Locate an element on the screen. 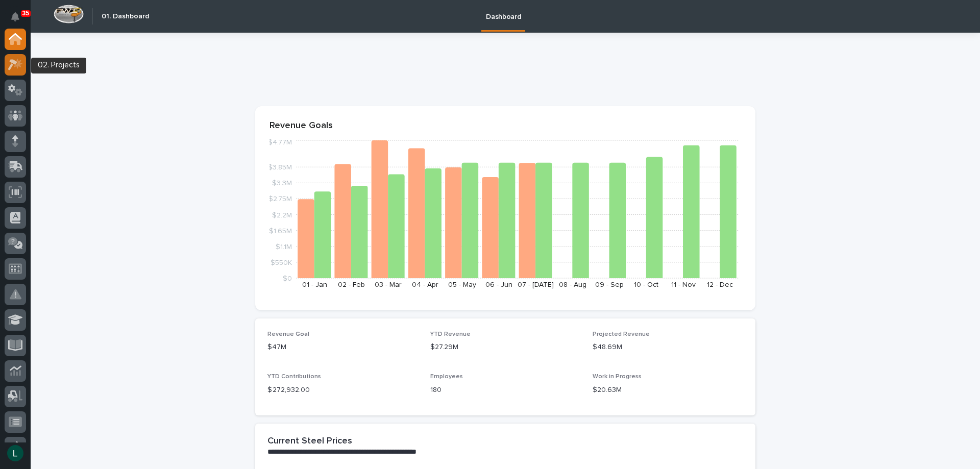 This screenshot has height=469, width=980. button: users-avatar is located at coordinates (15, 454).